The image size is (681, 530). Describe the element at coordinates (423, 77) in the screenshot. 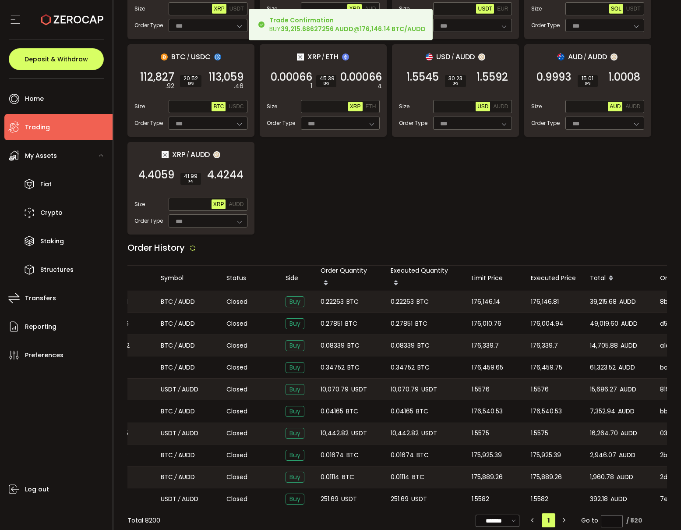

I see `span: 1.5545` at that location.